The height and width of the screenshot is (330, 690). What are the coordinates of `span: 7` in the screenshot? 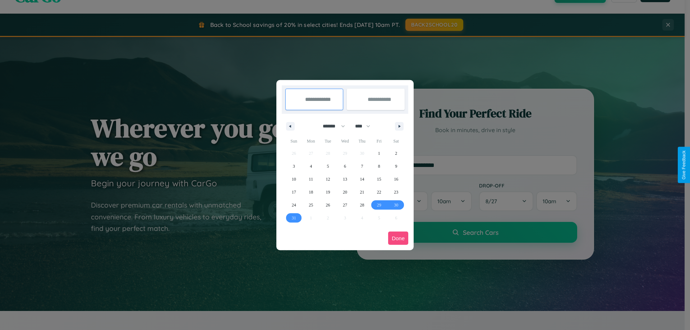 It's located at (362, 166).